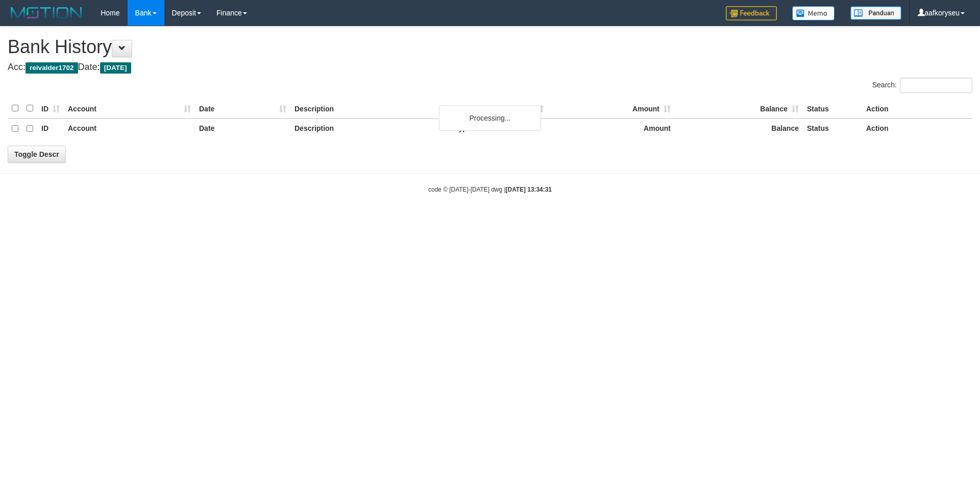 Image resolution: width=980 pixels, height=490 pixels. What do you see at coordinates (52, 68) in the screenshot?
I see `span: reivalder1702` at bounding box center [52, 68].